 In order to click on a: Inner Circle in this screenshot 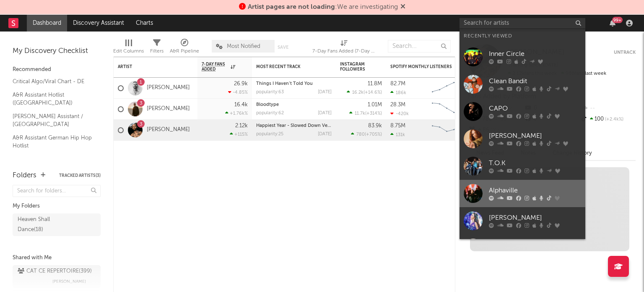, I will do `click(523, 56)`.